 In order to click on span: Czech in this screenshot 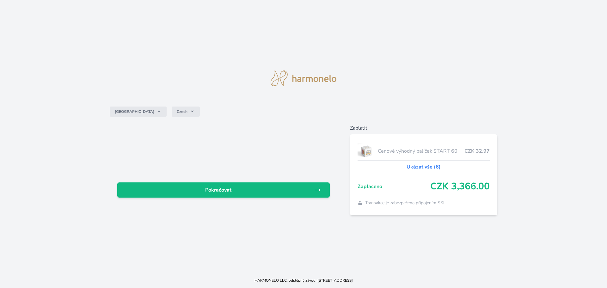, I will do `click(182, 112)`.